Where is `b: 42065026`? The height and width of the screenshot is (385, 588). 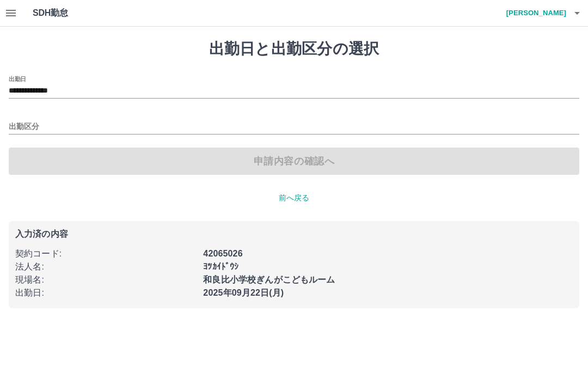 b: 42065026 is located at coordinates (223, 253).